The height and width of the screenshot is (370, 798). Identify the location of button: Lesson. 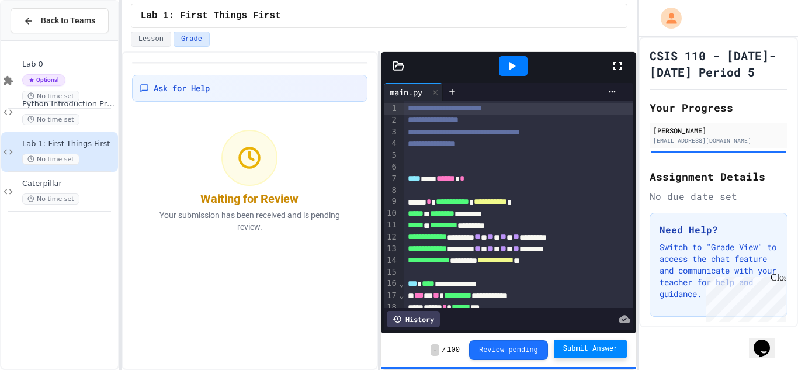
(151, 39).